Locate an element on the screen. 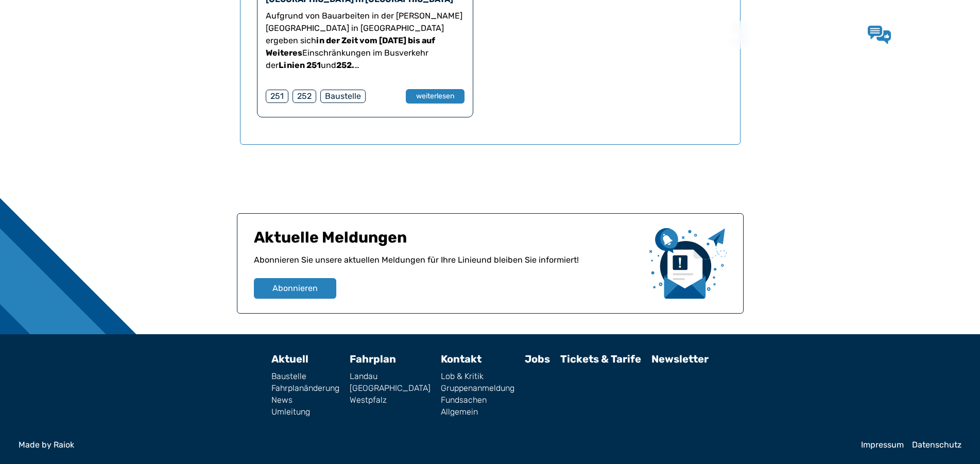  div: Jobs is located at coordinates (767, 35).